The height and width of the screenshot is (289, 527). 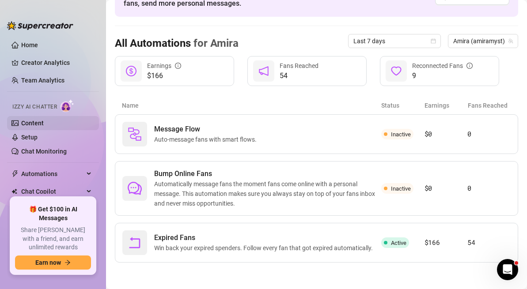 I want to click on span: heart, so click(x=396, y=71).